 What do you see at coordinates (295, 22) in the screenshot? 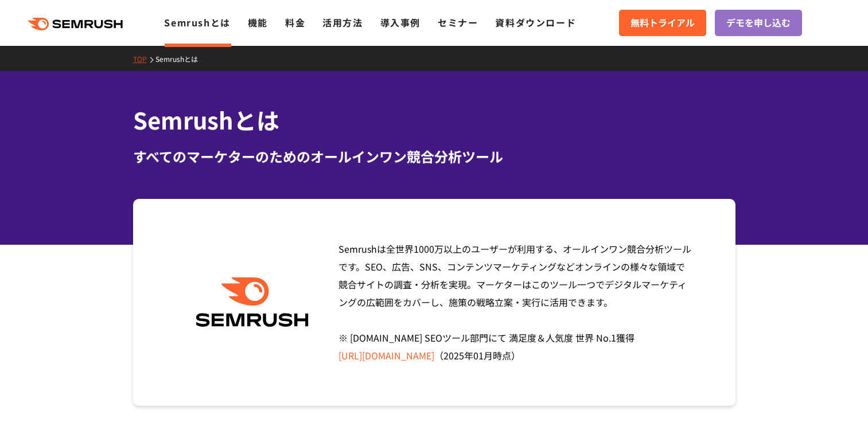
I see `a: 料金` at bounding box center [295, 22].